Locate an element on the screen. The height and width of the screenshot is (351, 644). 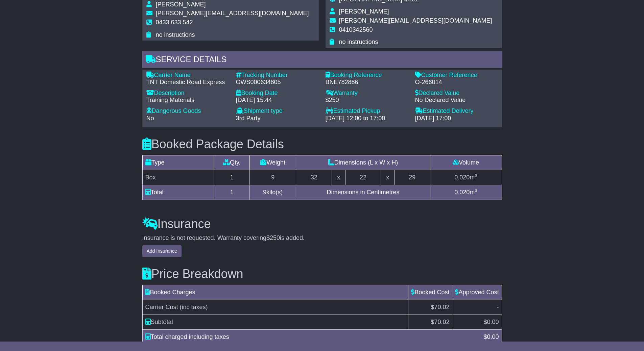
div: Tracking Number is located at coordinates (277, 75).